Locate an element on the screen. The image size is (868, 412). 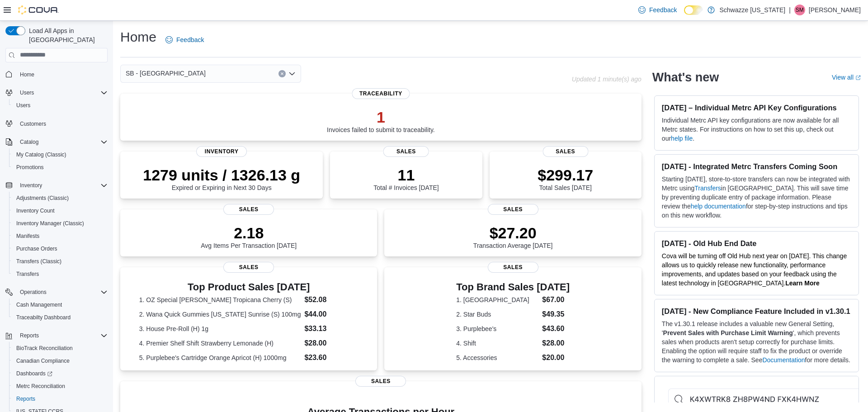
dd: $43.60 is located at coordinates (555, 329).